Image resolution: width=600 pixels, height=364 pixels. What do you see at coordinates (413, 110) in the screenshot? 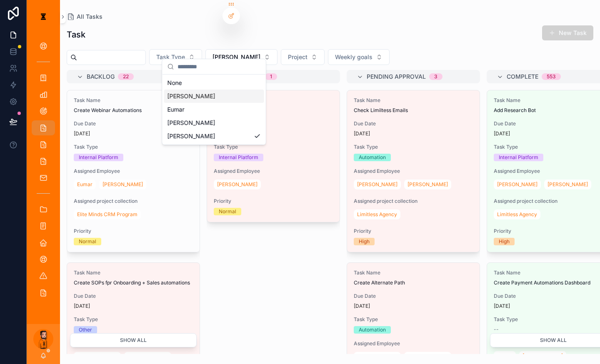
I see `span: Check Limiltess Emails` at bounding box center [413, 110].